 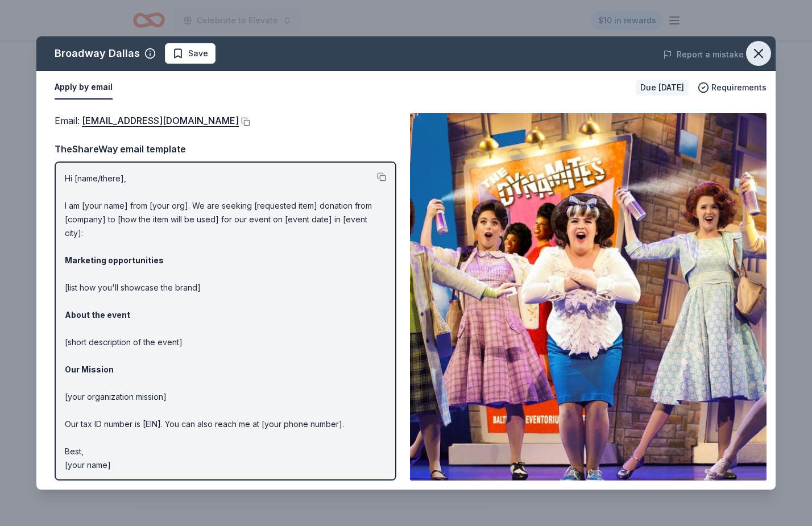 I want to click on div: TheShareWay email template, so click(x=225, y=149).